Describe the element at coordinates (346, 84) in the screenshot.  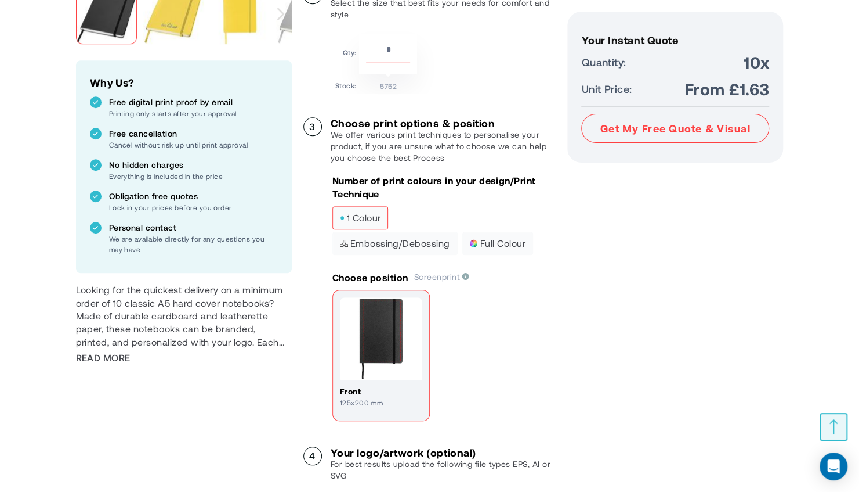
I see `td: Stock:` at that location.